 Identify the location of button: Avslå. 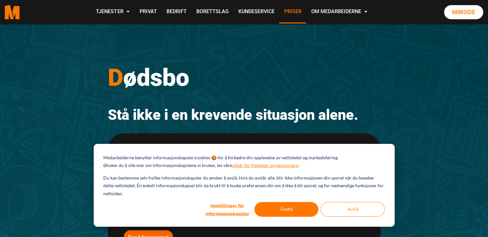
(353, 209).